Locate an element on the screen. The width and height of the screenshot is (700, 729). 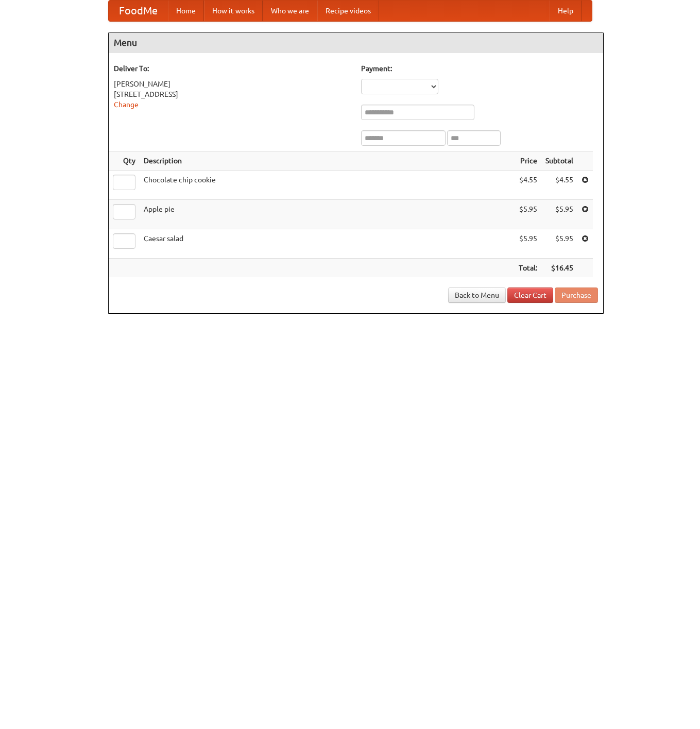
th: $16.45 is located at coordinates (559, 268).